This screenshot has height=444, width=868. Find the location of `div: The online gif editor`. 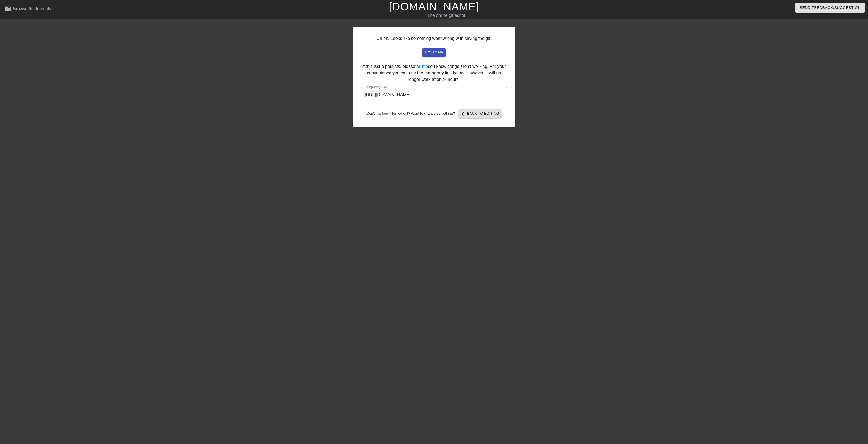

div: The online gif editor is located at coordinates (446, 16).